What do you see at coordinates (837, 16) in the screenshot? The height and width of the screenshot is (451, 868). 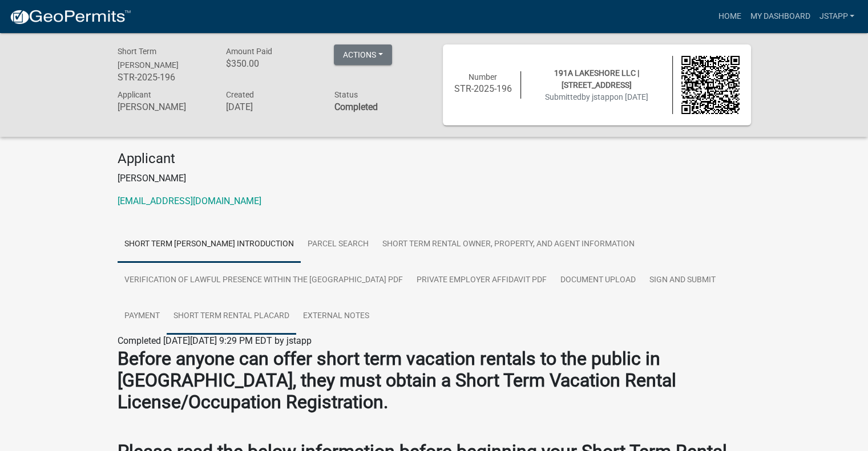 I see `a: jstapp` at bounding box center [837, 16].